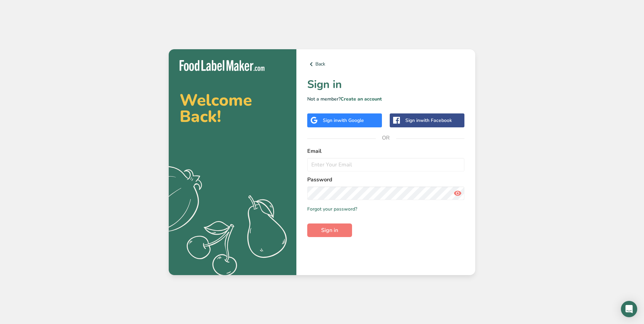  What do you see at coordinates (386, 138) in the screenshot?
I see `span: OR` at bounding box center [386, 138].